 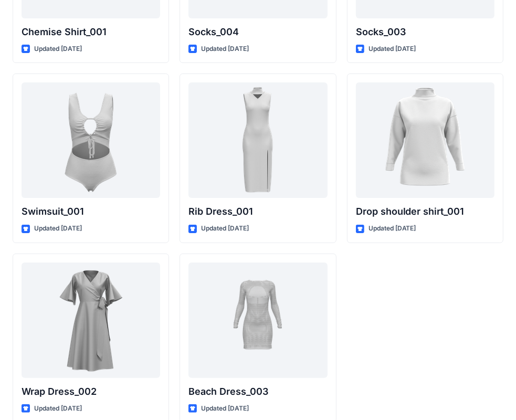 I want to click on p: Beach Dress_003, so click(x=258, y=392).